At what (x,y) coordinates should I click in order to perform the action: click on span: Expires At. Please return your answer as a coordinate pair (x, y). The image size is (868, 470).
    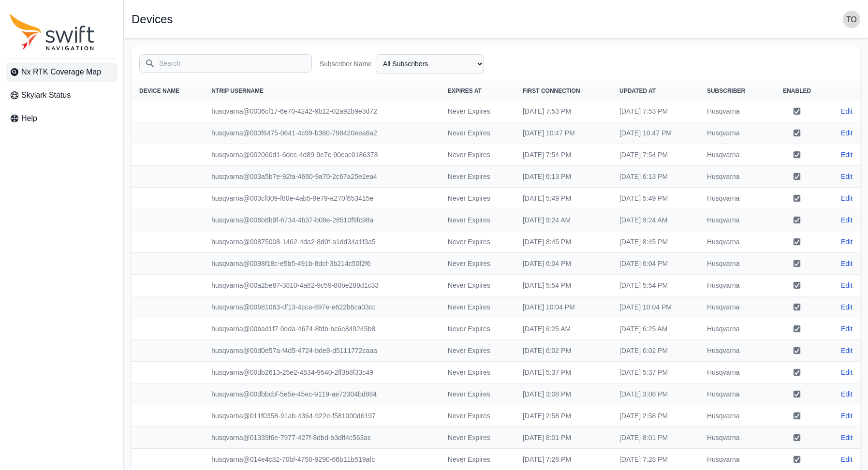
    Looking at the image, I should click on (465, 91).